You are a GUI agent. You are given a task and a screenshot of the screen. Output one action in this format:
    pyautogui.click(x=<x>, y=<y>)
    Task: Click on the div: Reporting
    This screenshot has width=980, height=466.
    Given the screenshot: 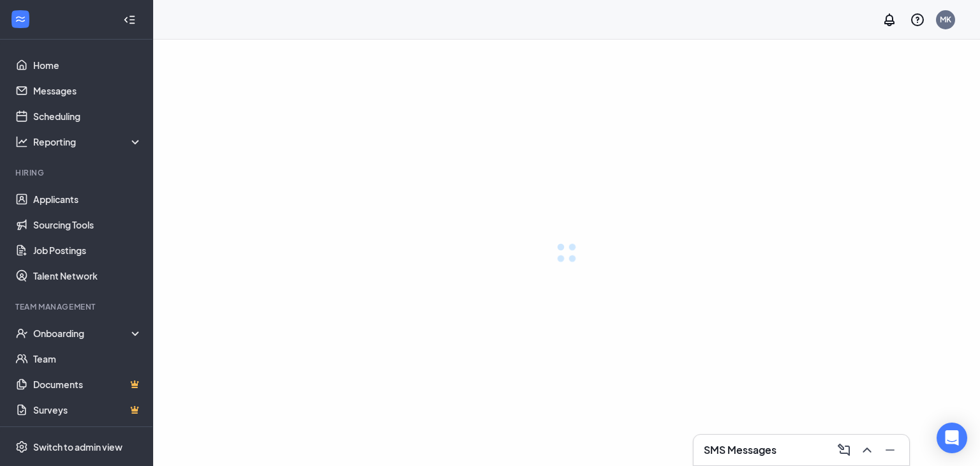 What is the action you would take?
    pyautogui.click(x=88, y=142)
    